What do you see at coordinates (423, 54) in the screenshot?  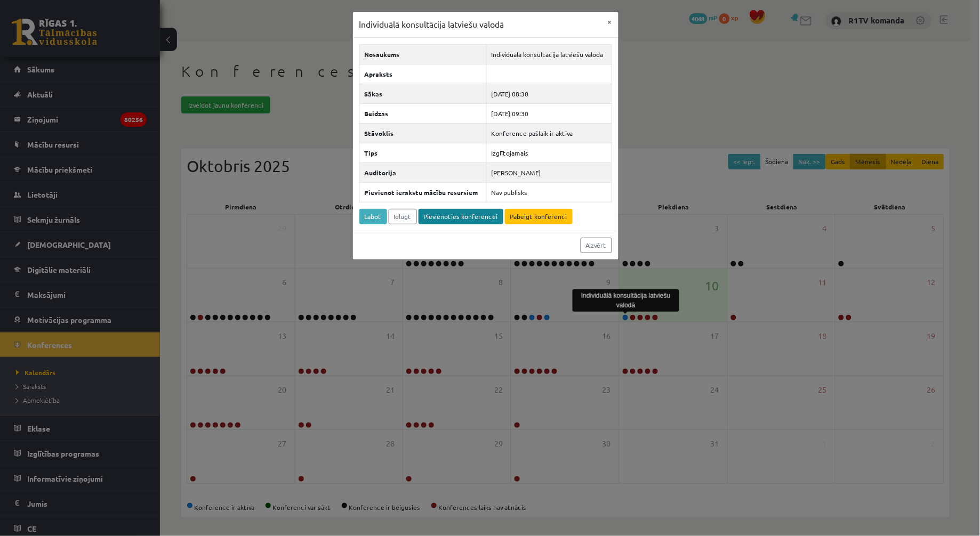 I see `th: Nosaukums` at bounding box center [423, 54].